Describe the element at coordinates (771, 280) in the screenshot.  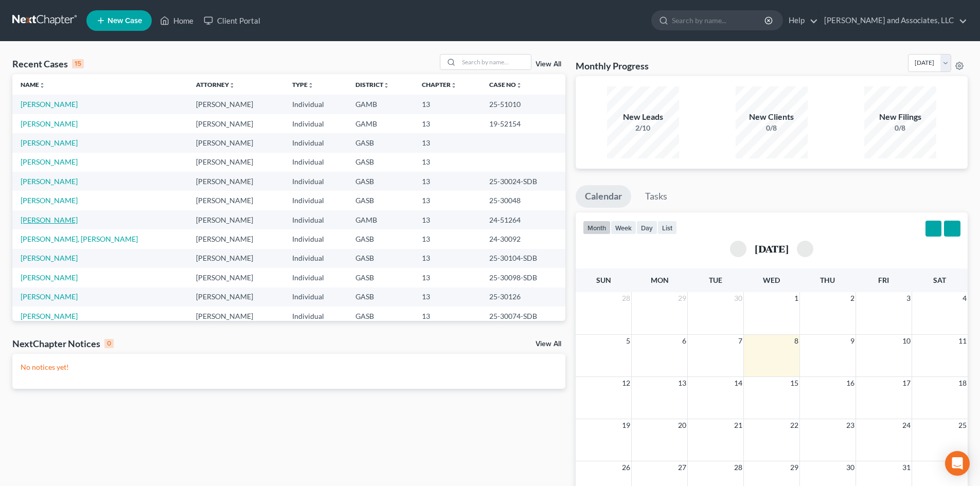
I see `span: Wed` at that location.